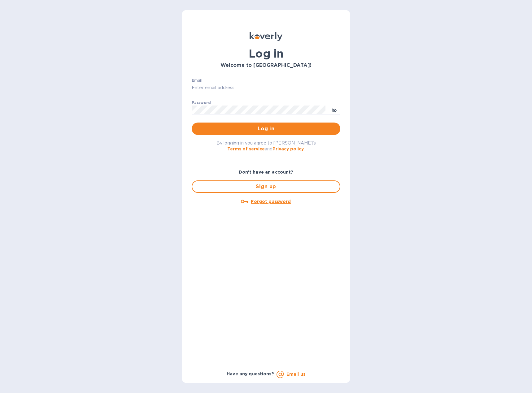 The image size is (532, 393). I want to click on u: Forgot password, so click(271, 201).